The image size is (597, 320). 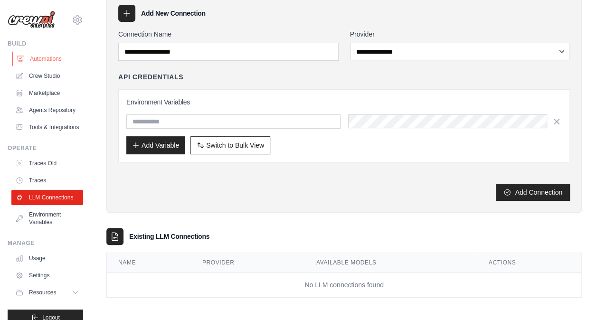 I want to click on a: Traces Old, so click(x=47, y=163).